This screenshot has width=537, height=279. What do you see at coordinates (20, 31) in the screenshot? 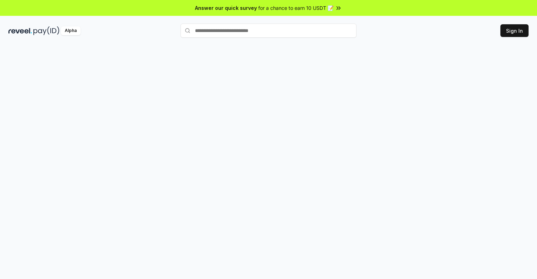
I see `img: reveel_dark` at bounding box center [20, 31].